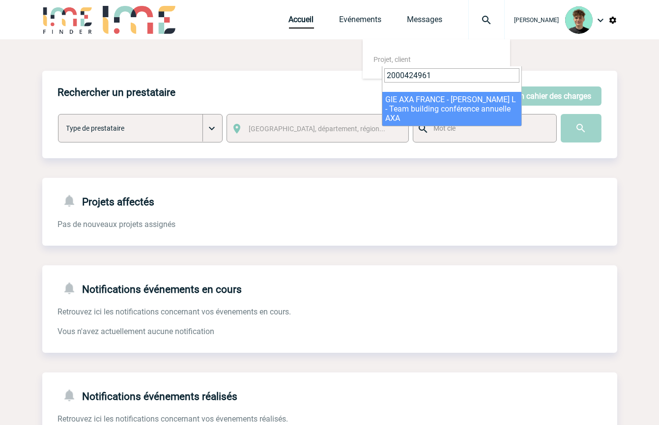 The image size is (659, 425). What do you see at coordinates (117, 224) in the screenshot?
I see `span: Pas de nouveaux projets assignés` at bounding box center [117, 224].